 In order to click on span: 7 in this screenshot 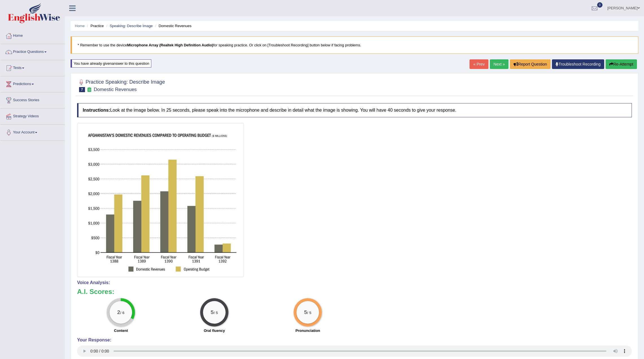, I will do `click(82, 90)`.